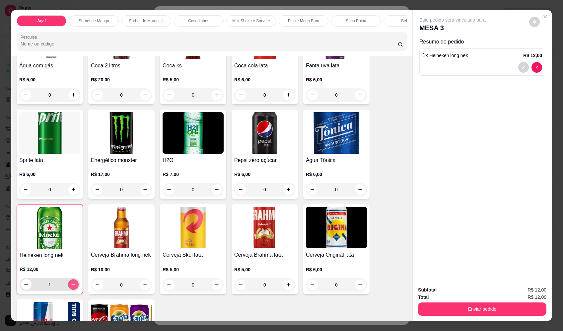 The image size is (563, 331). What do you see at coordinates (453, 28) in the screenshot?
I see `p: MESA 3` at bounding box center [453, 28].